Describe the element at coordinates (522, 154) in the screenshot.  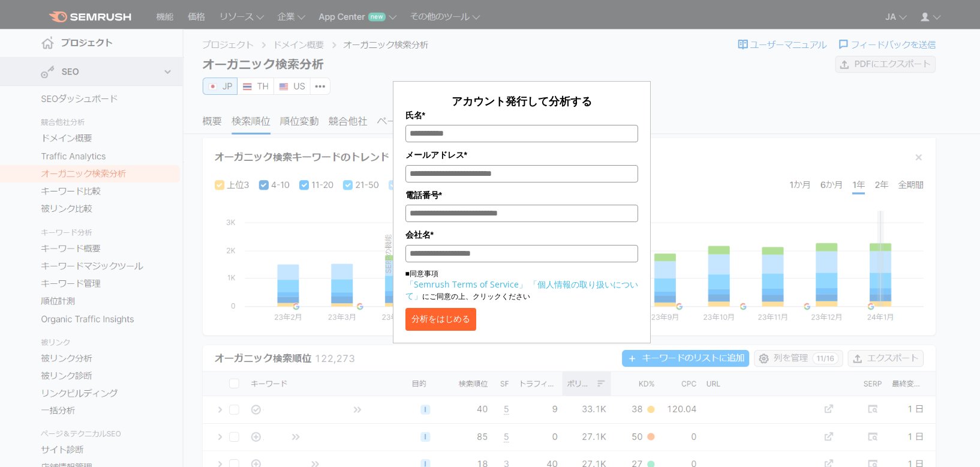
I see `label: メールアドレス*` at that location.